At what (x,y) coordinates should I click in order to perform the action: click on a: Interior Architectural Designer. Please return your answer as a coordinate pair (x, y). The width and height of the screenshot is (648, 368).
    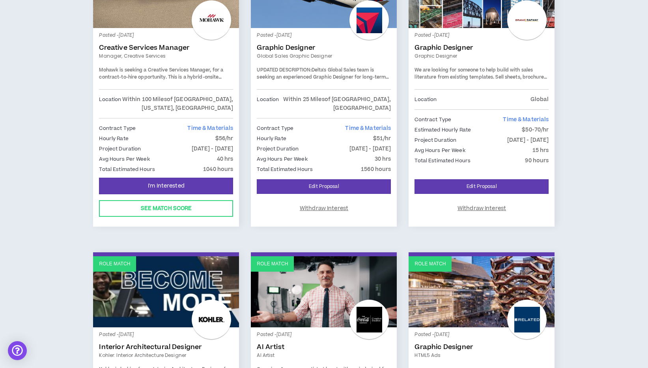
    Looking at the image, I should click on (166, 347).